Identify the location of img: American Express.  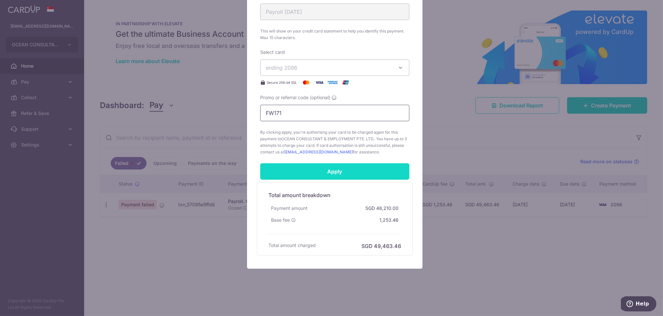
(332, 82).